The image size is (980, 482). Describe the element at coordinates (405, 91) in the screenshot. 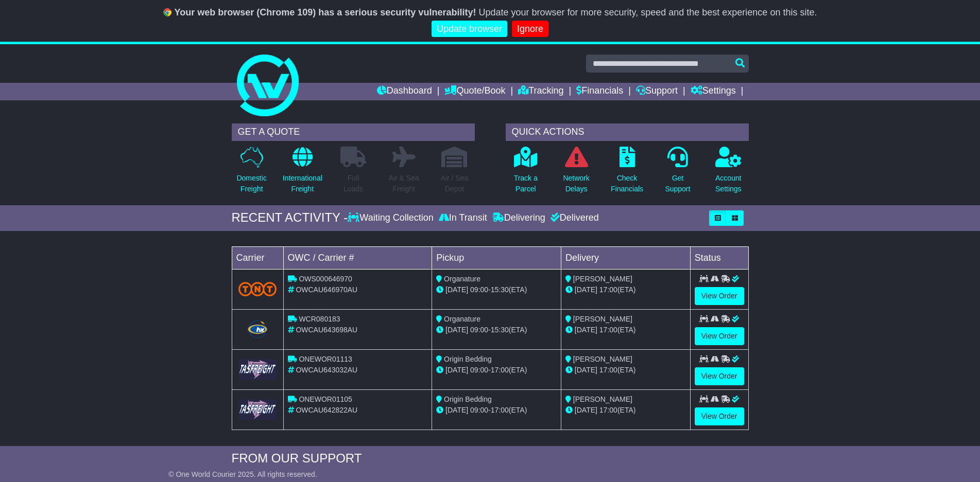

I see `a: Dashboard` at that location.